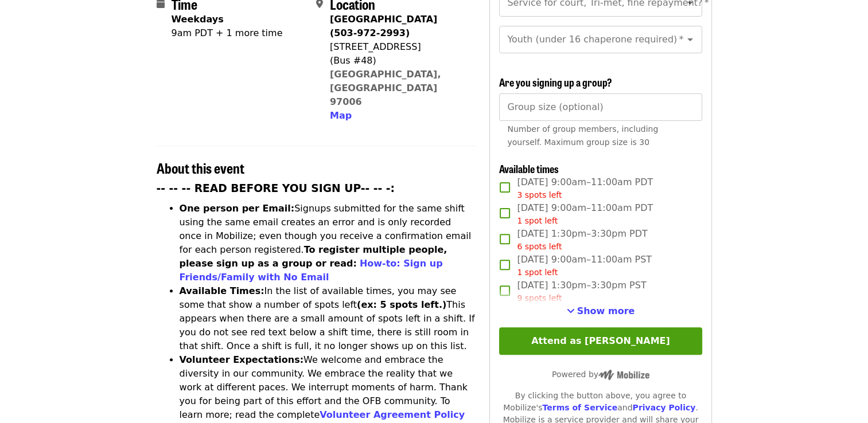 The image size is (868, 423). What do you see at coordinates (197, 19) in the screenshot?
I see `strong: Weekdays` at bounding box center [197, 19].